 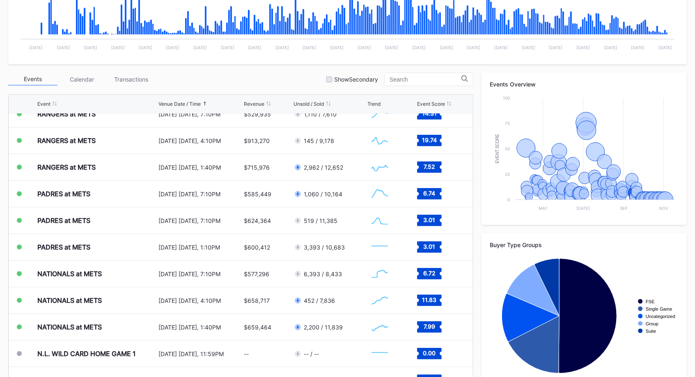 What do you see at coordinates (257, 221) in the screenshot?
I see `div: $624,364` at bounding box center [257, 221].